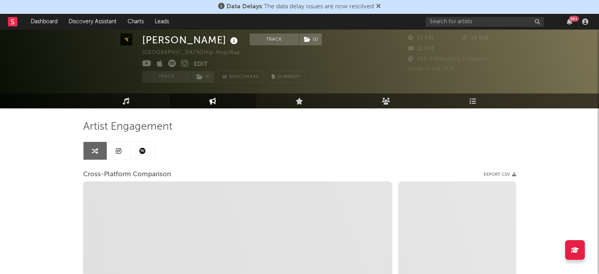 The image size is (599, 274). What do you see at coordinates (286, 77) in the screenshot?
I see `button: Summary` at bounding box center [286, 77].